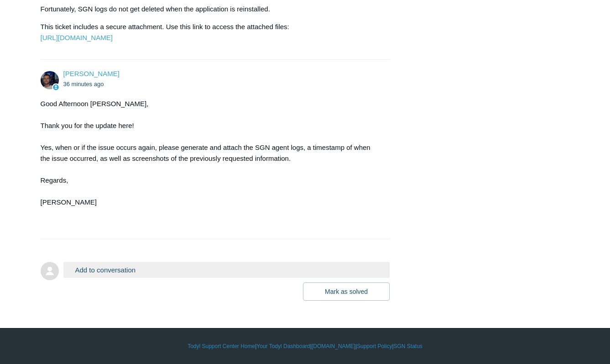 This screenshot has height=364, width=610. Describe the element at coordinates (408, 346) in the screenshot. I see `a: SGN Status` at that location.